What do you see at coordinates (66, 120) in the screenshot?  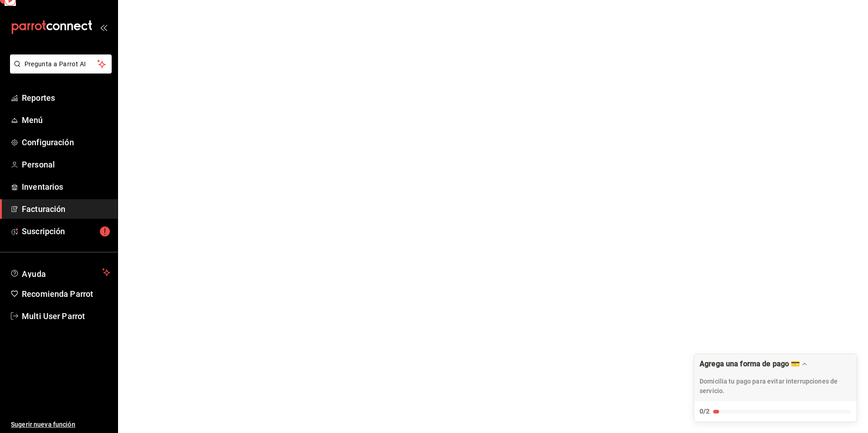 I see `span: Menú` at bounding box center [66, 120].